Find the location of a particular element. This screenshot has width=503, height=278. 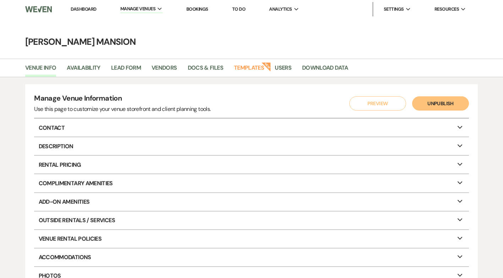

a: Download Data is located at coordinates (325, 70).